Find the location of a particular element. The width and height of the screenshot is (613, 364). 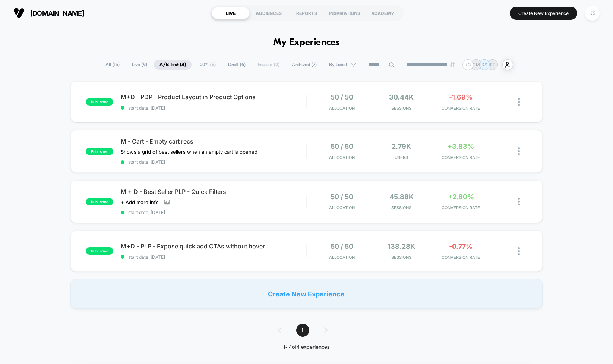

div: 1 - 4 of 4 experiences is located at coordinates (306, 347).